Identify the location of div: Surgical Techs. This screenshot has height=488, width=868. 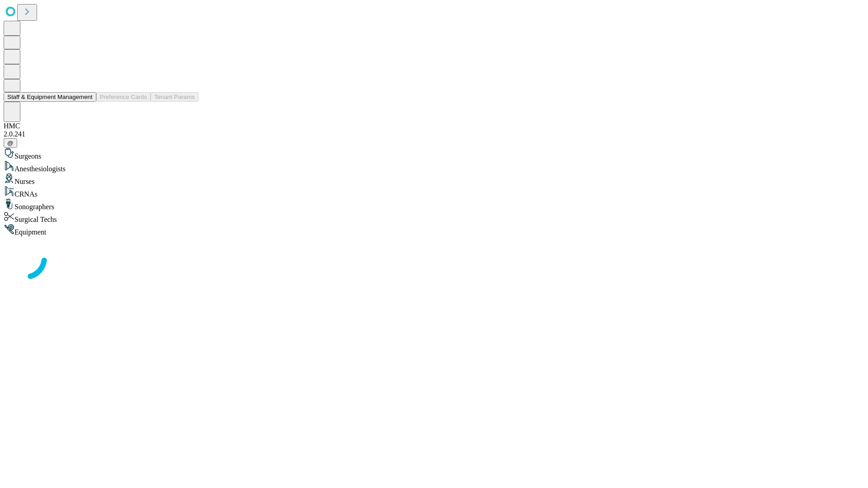
(434, 217).